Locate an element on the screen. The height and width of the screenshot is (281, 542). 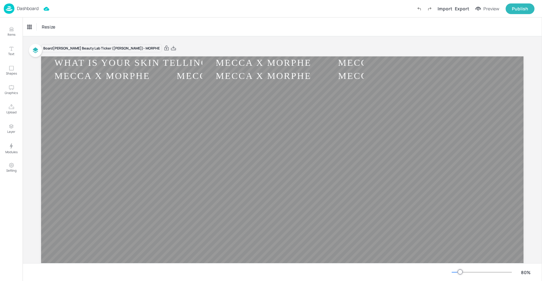
label: Undo (Ctrl + Z) is located at coordinates (419, 9).